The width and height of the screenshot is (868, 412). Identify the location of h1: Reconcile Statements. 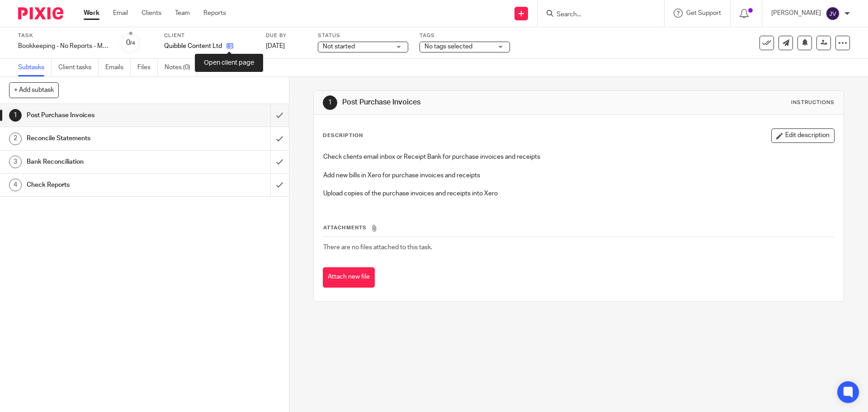
(105, 138).